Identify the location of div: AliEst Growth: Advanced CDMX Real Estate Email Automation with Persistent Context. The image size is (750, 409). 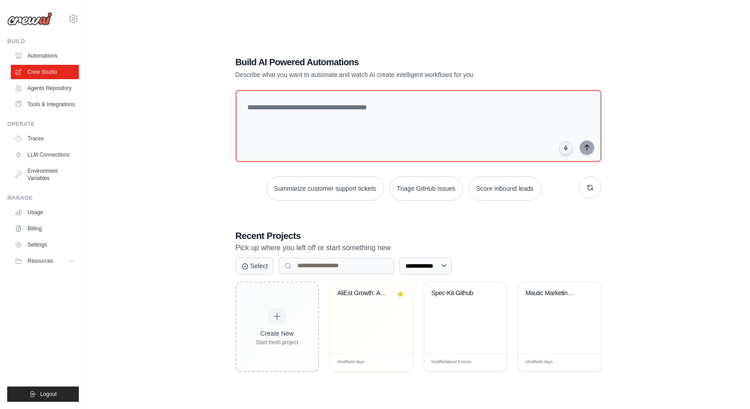
(364, 294).